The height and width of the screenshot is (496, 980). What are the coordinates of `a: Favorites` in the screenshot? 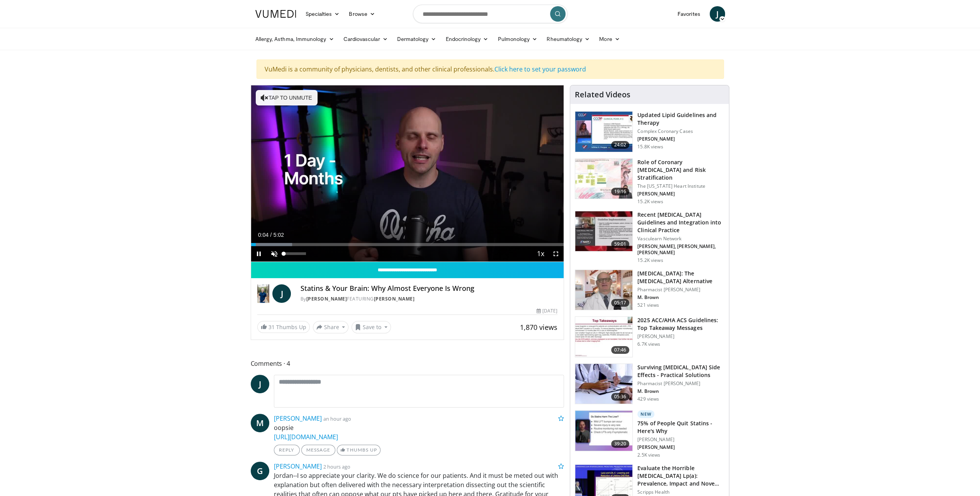 It's located at (689, 14).